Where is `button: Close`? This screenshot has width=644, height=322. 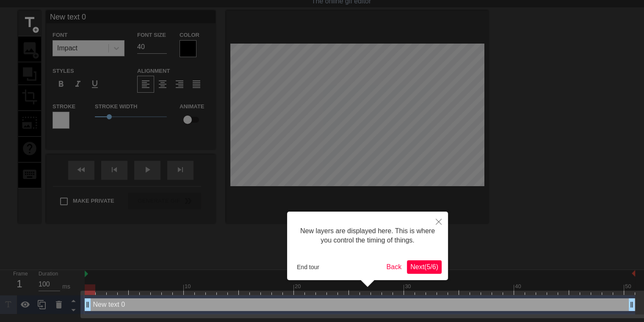
button: Close is located at coordinates (439, 221).